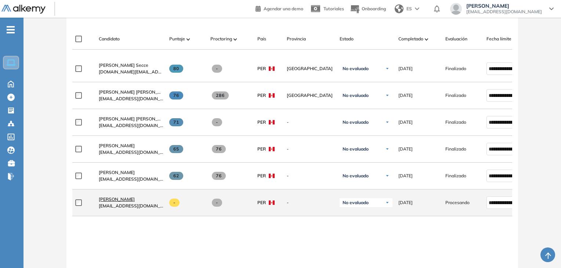  Describe the element at coordinates (176, 69) in the screenshot. I see `span: 80` at that location.